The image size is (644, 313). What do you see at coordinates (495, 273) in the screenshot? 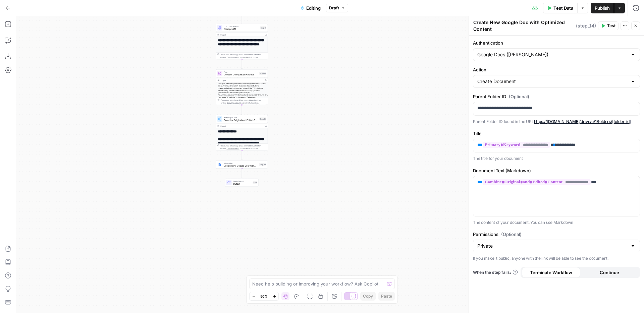
I see `span: When the step fails:` at bounding box center [495, 273].